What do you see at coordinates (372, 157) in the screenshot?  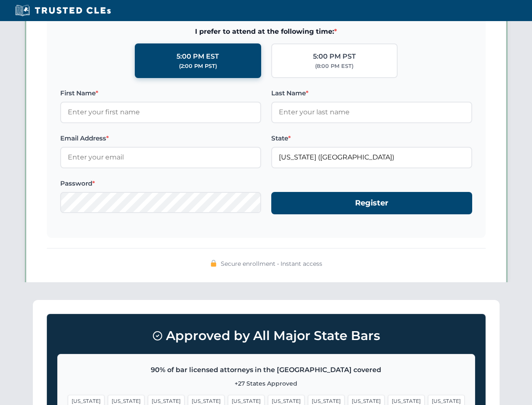 I see `input: Florida (FL)` at bounding box center [372, 157].